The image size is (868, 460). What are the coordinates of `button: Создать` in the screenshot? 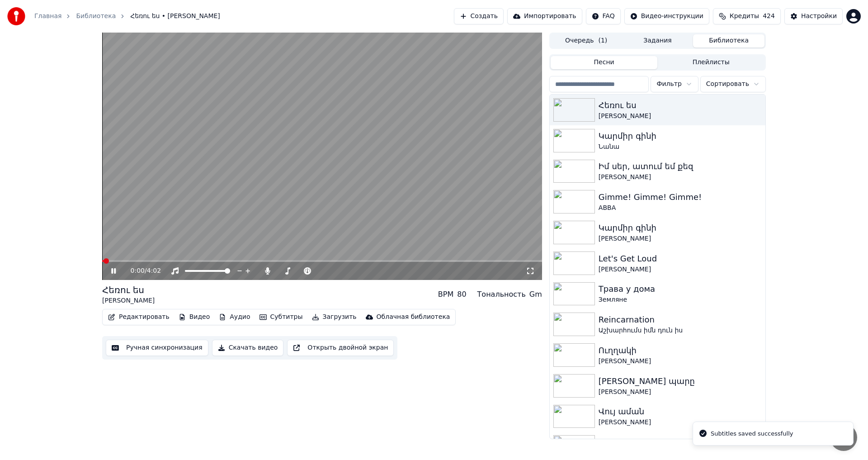 It's located at (479, 16).